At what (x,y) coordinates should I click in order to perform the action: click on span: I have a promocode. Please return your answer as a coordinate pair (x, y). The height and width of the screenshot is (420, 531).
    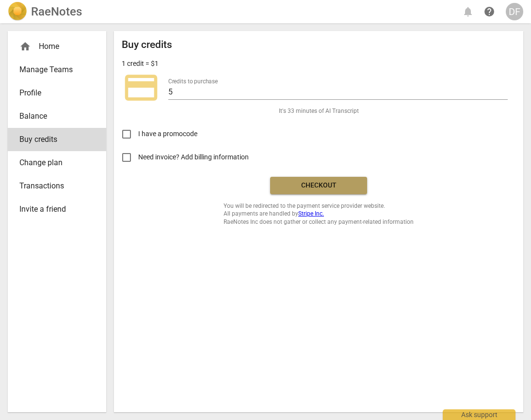
    Looking at the image, I should click on (168, 134).